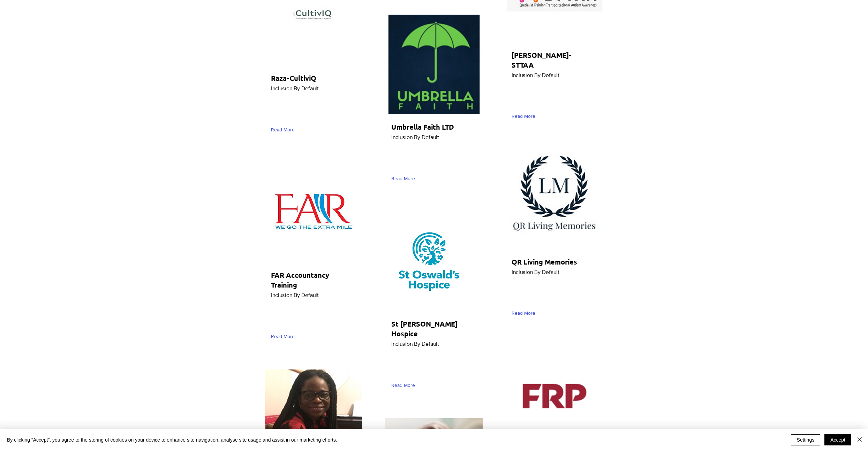 This screenshot has width=868, height=451. Describe the element at coordinates (859, 440) in the screenshot. I see `button: Close` at that location.